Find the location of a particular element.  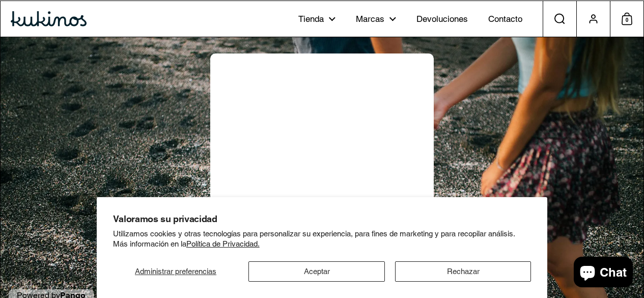

p: Utilizamos cookies y otras tecnologías para personalizar su experiencia, para fines de marketing ... is located at coordinates (322, 238).